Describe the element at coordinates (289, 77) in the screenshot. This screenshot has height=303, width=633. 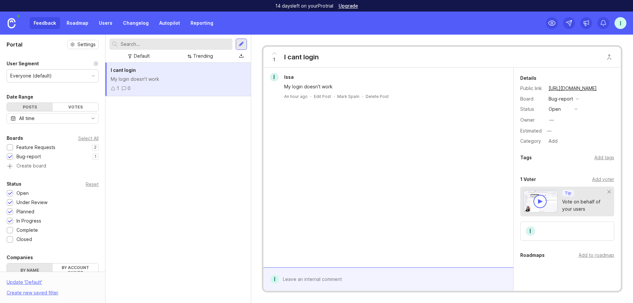
I see `span: Issa` at that location.